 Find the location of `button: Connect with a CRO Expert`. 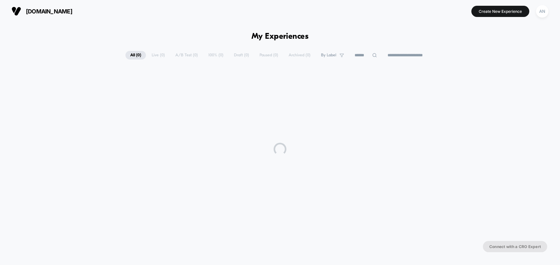

button: Connect with a CRO Expert is located at coordinates (515, 246).